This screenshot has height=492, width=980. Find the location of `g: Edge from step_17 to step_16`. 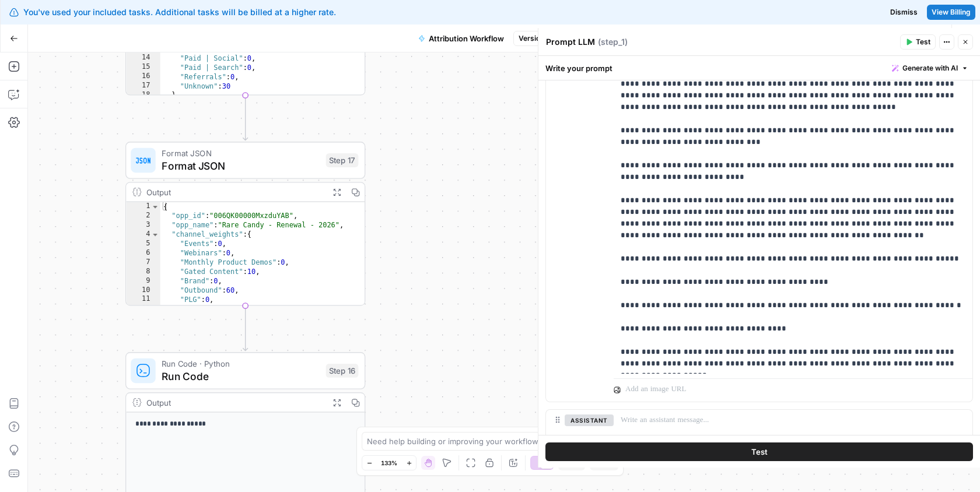

g: Edge from step_17 to step_16 is located at coordinates (245, 328).